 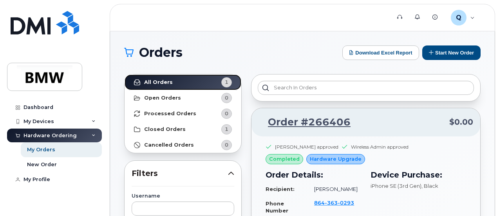 What do you see at coordinates (183, 98) in the screenshot?
I see `a: Open Orders0` at bounding box center [183, 98].